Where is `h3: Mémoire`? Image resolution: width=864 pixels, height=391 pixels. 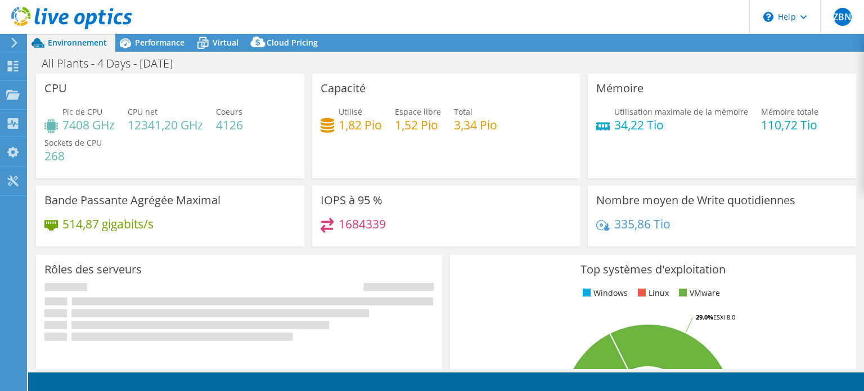 h3: Mémoire is located at coordinates (620, 88).